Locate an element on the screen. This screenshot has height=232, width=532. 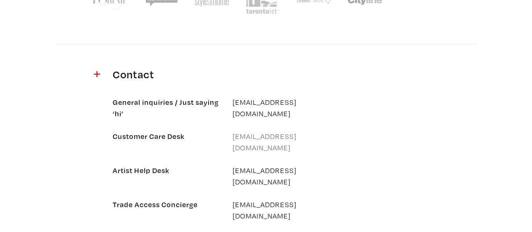
div: Artist Help Desk is located at coordinates (166, 176).